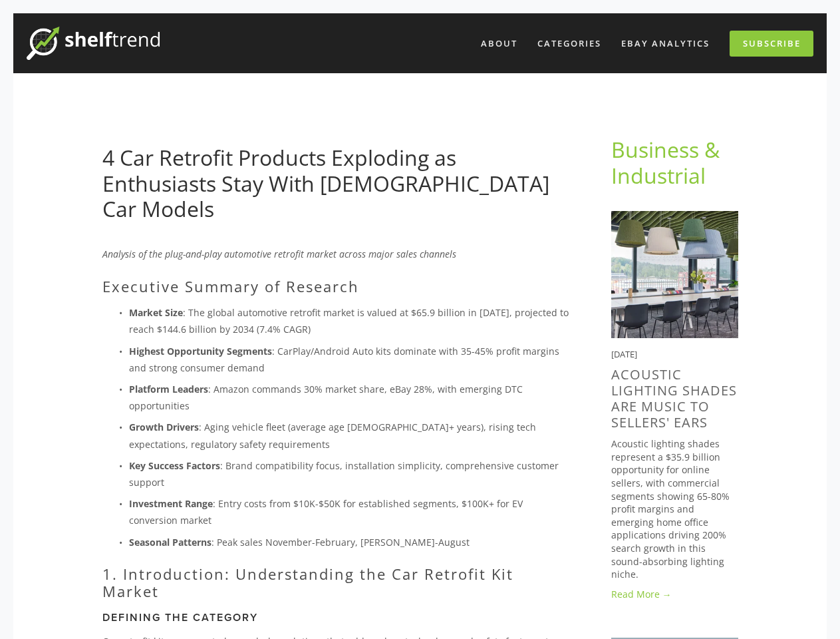  Describe the element at coordinates (569, 43) in the screenshot. I see `div: Categories` at that location.